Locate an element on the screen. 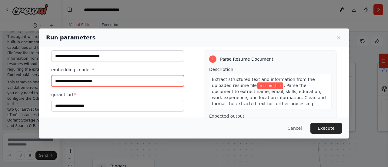  button: Cancel is located at coordinates (295, 128).